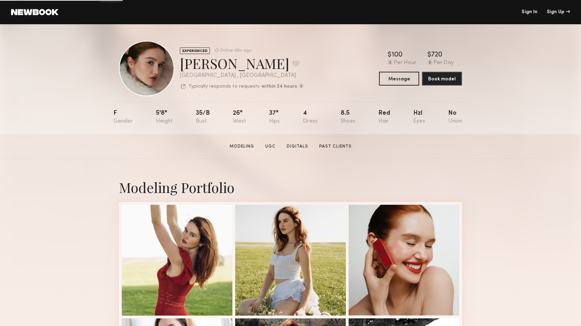 The width and height of the screenshot is (581, 326). Describe the element at coordinates (291, 187) in the screenshot. I see `div: Modeling Portfolio` at that location.